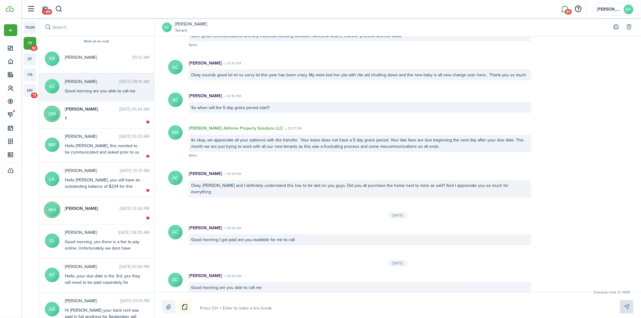 This screenshot has height=318, width=641. I want to click on div: Good morning I got paid are you available for me to call, so click(360, 240).